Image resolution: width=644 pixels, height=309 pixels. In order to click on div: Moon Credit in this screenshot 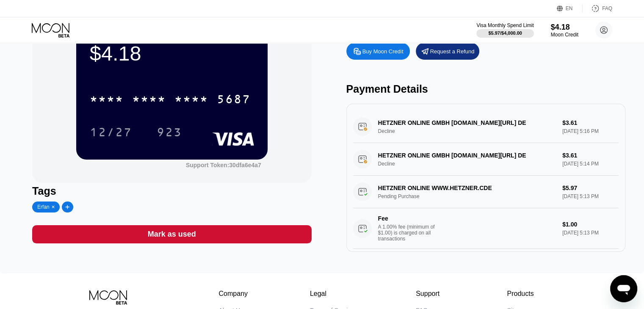, I will do `click(565, 34)`.